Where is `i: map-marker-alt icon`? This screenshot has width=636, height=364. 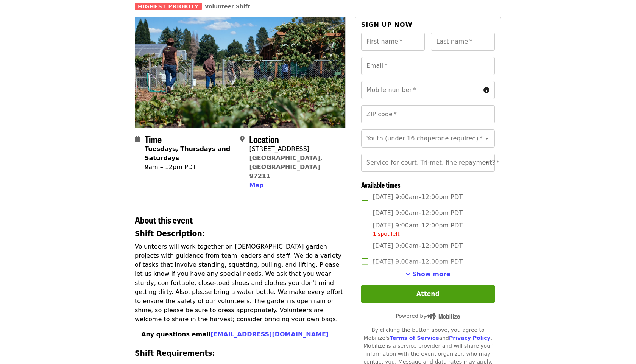 i: map-marker-alt icon is located at coordinates (242, 139).